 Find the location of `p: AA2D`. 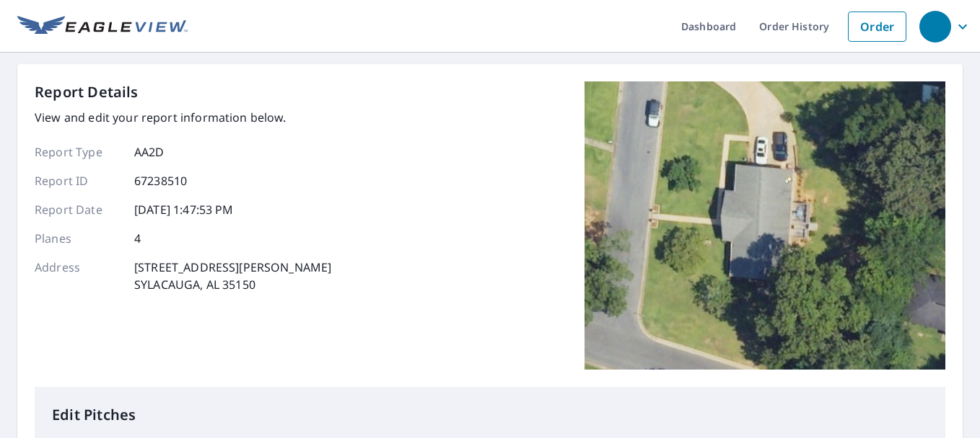

p: AA2D is located at coordinates (149, 152).